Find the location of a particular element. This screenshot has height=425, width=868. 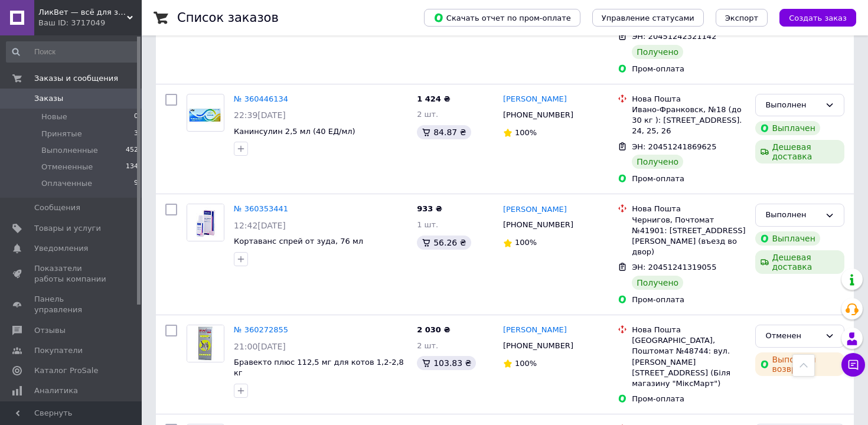

span: Уведомления is located at coordinates (61, 249).